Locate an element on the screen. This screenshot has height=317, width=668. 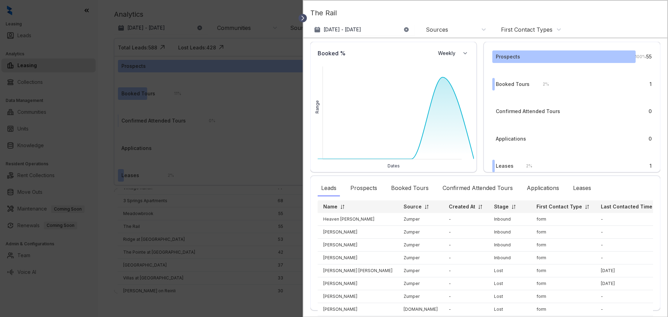
p: Source is located at coordinates (412, 207).